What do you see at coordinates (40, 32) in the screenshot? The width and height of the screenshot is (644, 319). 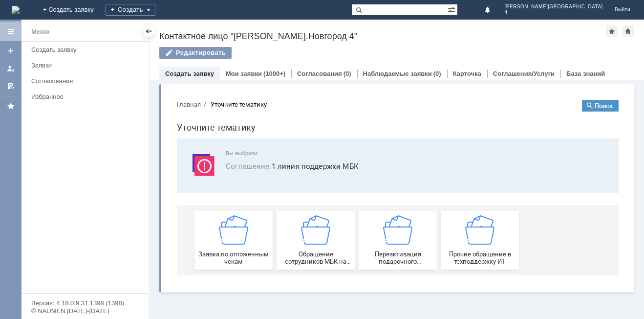 I see `div: Меню` at bounding box center [40, 32].